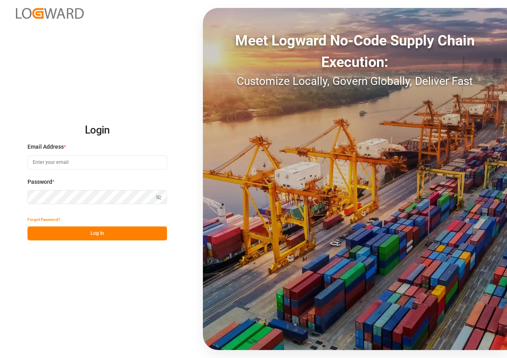 Image resolution: width=507 pixels, height=358 pixels. I want to click on img: Logward_new_orange.png, so click(50, 13).